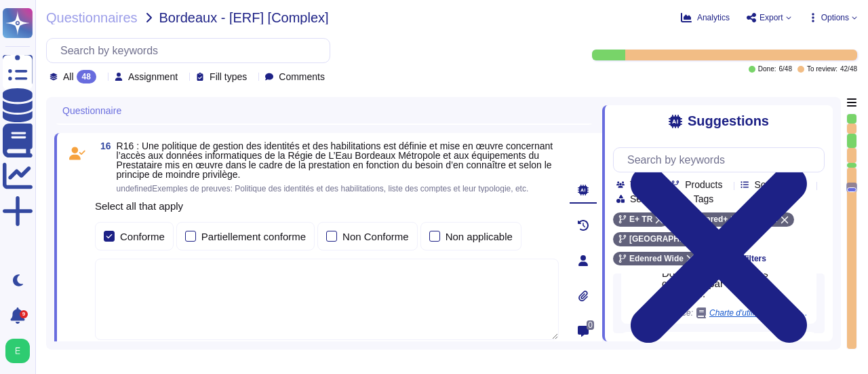  What do you see at coordinates (479, 236) in the screenshot?
I see `div: Non applicable` at bounding box center [479, 236].